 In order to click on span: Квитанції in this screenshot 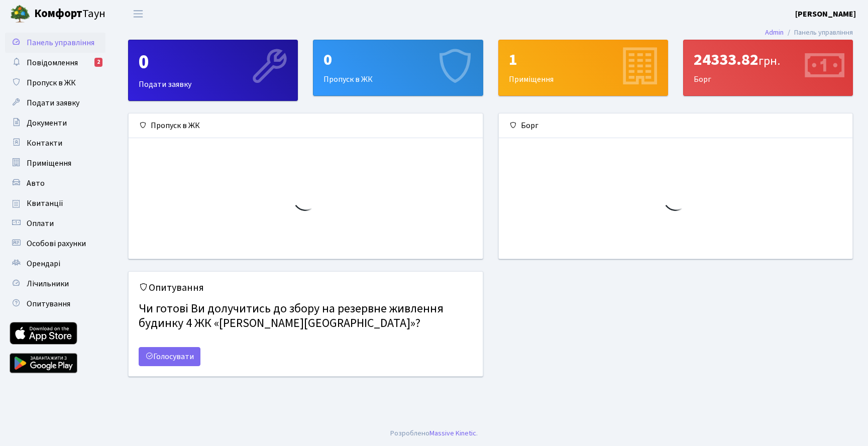, I will do `click(45, 203)`.